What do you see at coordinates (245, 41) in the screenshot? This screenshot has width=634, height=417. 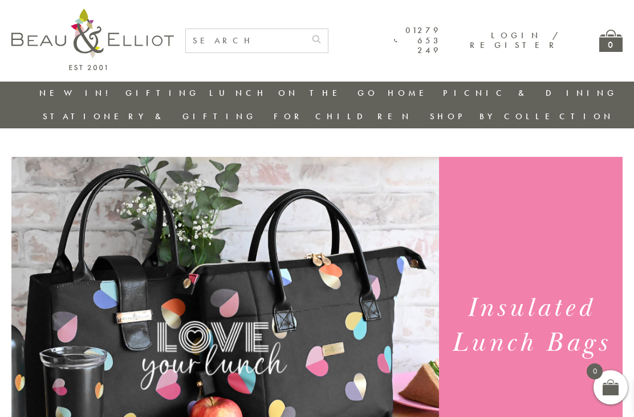 I see `input: SEARCH` at bounding box center [245, 41].